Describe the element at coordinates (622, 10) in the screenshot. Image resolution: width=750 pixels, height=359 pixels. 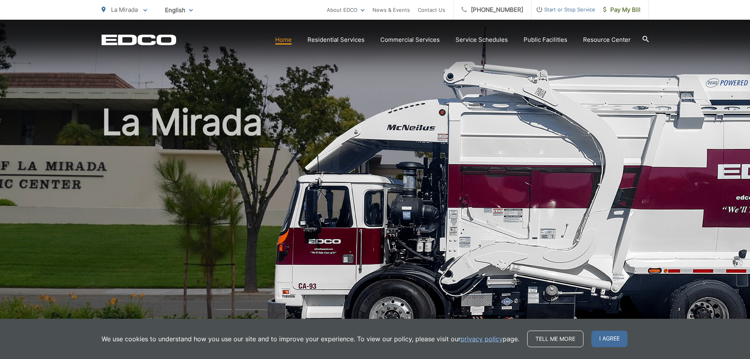
I see `span: Pay My Bill` at that location.